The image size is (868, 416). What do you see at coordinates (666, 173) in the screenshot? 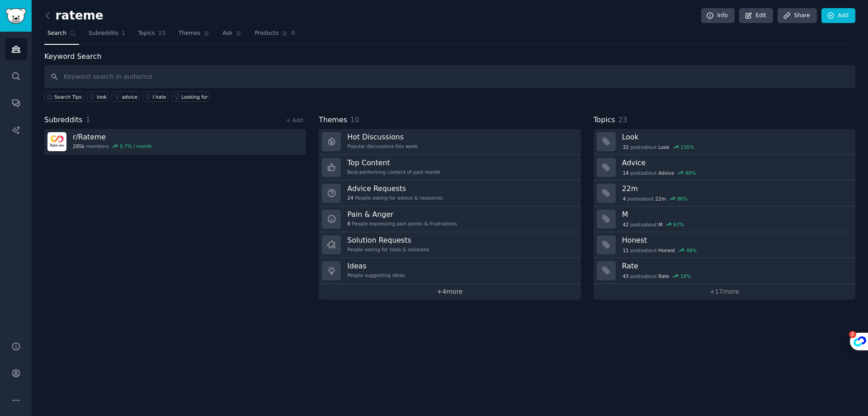
I see `span: Advice` at bounding box center [666, 173].